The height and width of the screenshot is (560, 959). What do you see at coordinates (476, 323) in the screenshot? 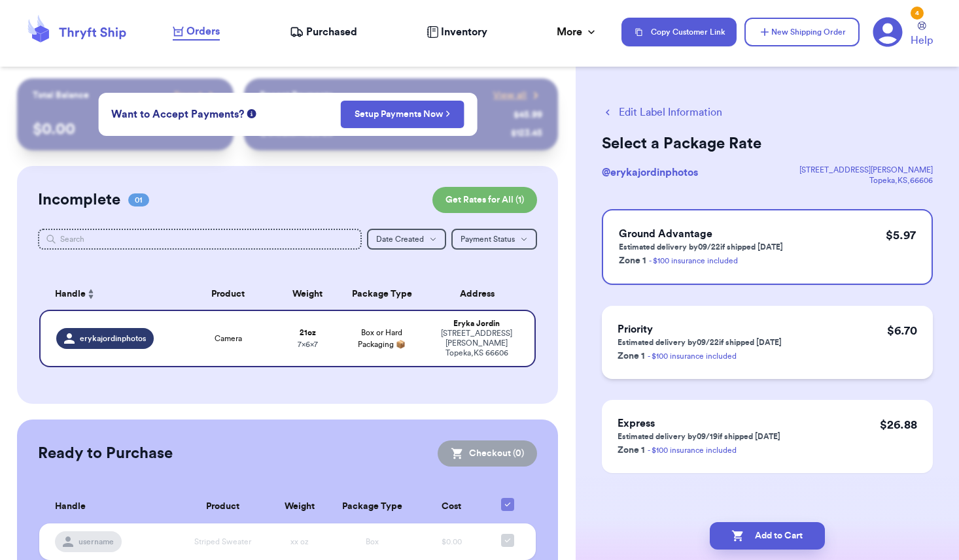
I see `div: Eryka Jordin` at bounding box center [476, 323].